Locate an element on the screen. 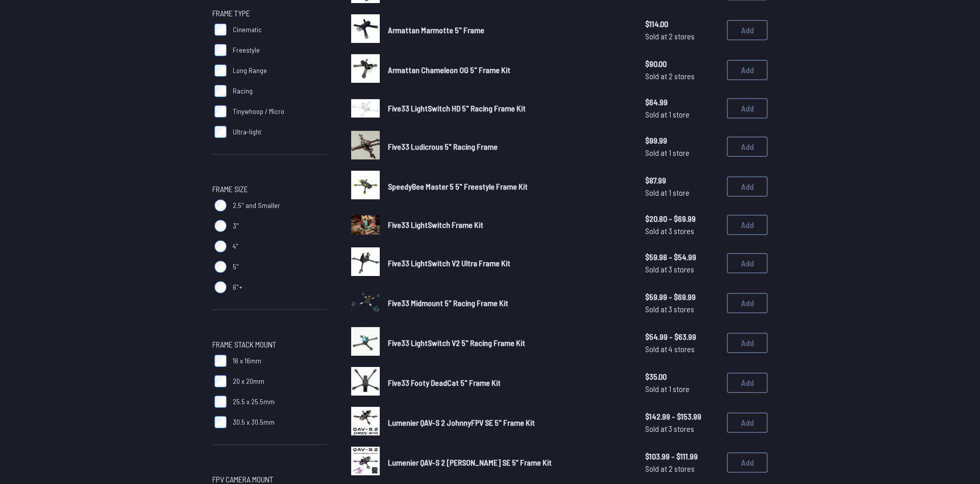 The width and height of the screenshot is (980, 484). span: Five33 LightSwitch V2 Ultra Frame Kit is located at coordinates (450, 262).